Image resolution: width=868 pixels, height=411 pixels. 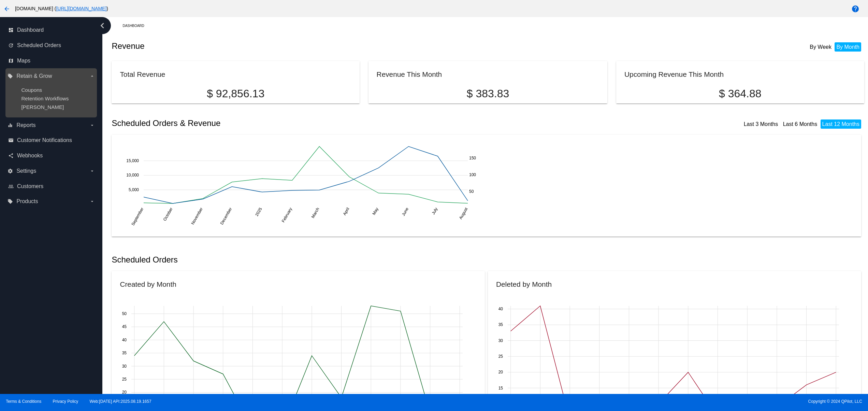 I want to click on span: Copyright © 2024 QPilot, LLC, so click(x=651, y=401).